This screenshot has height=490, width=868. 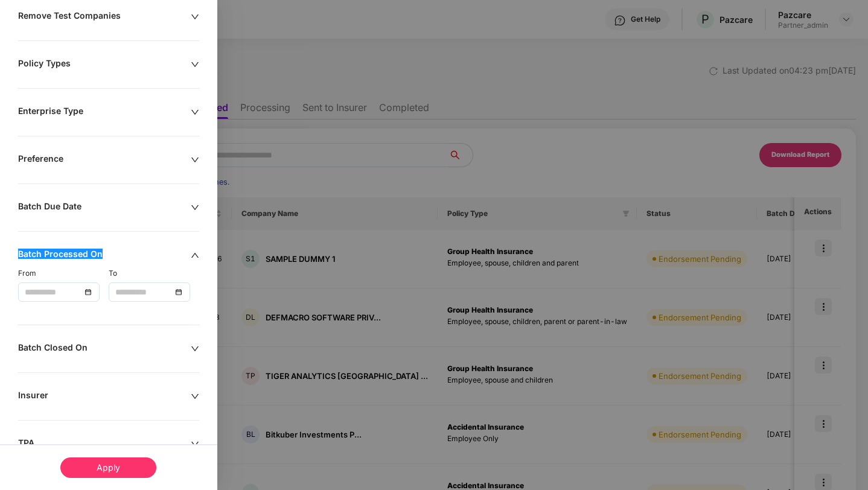 I want to click on div: Enterprise Type, so click(x=104, y=112).